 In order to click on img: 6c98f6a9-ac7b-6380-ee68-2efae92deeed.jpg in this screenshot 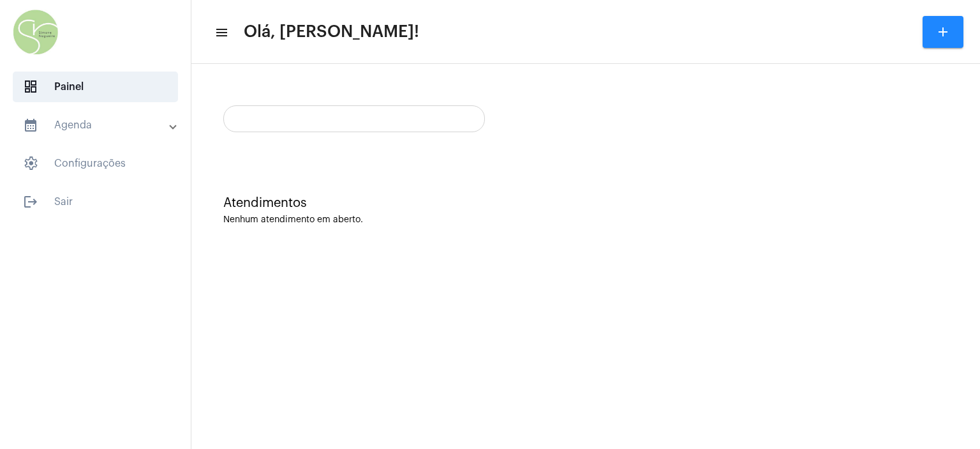, I will do `click(36, 32)`.